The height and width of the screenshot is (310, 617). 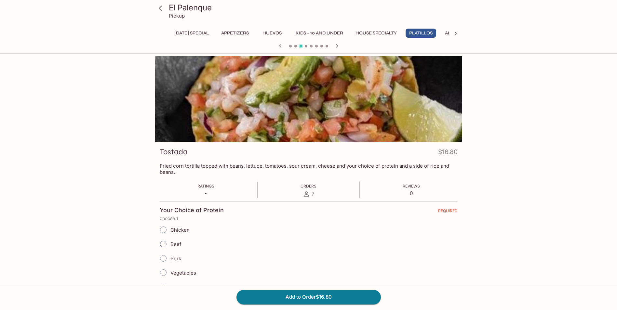 I want to click on button: Platillos, so click(x=421, y=33).